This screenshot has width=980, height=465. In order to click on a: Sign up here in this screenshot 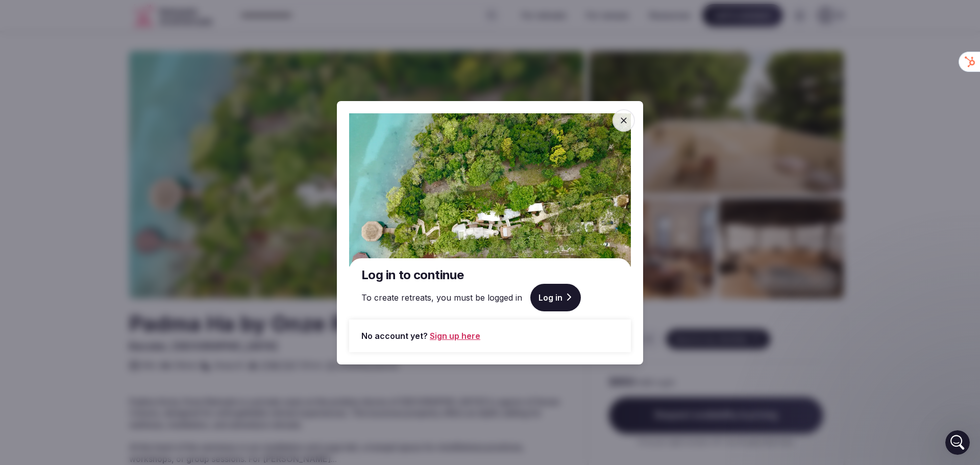, I will do `click(455, 335)`.